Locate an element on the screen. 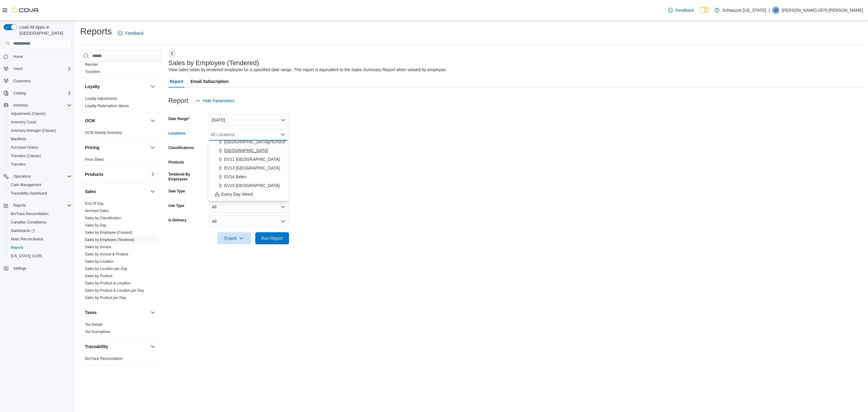 This screenshot has width=868, height=412. a: Customers is located at coordinates (22, 81).